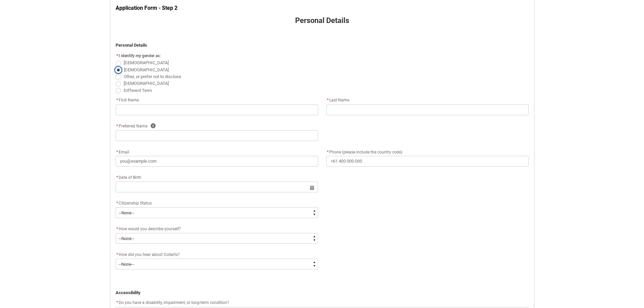  What do you see at coordinates (217, 162) in the screenshot?
I see `input: you@example.com` at bounding box center [217, 162].